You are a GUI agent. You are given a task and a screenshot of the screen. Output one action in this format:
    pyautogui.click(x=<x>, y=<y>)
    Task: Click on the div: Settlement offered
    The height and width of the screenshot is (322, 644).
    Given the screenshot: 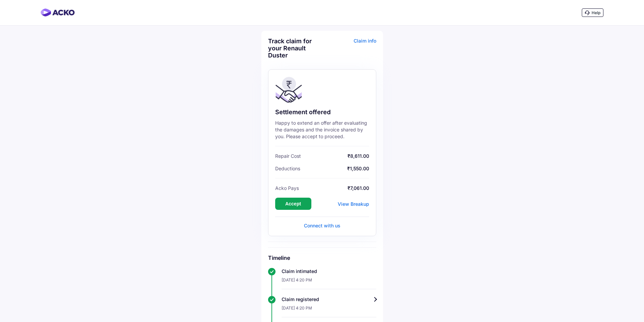 What is the action you would take?
    pyautogui.click(x=322, y=112)
    